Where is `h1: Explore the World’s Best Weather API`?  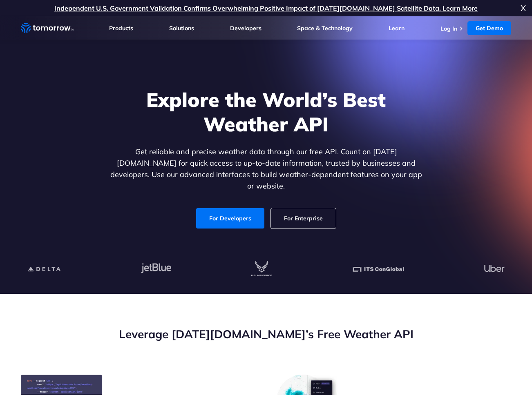
h1: Explore the World’s Best Weather API is located at coordinates (266, 112).